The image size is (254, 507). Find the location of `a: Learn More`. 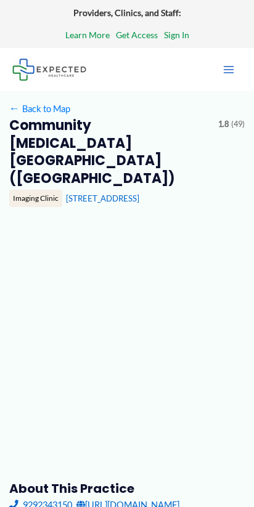

a: Learn More is located at coordinates (87, 35).